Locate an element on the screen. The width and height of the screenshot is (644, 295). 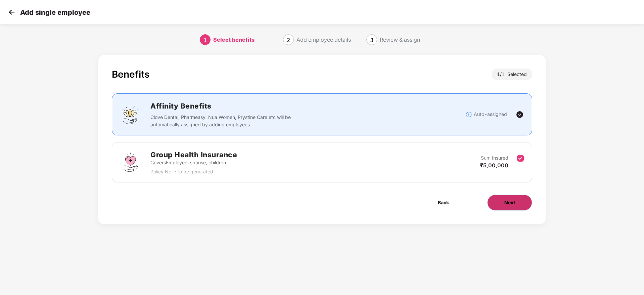
span: Back is located at coordinates (444, 202).